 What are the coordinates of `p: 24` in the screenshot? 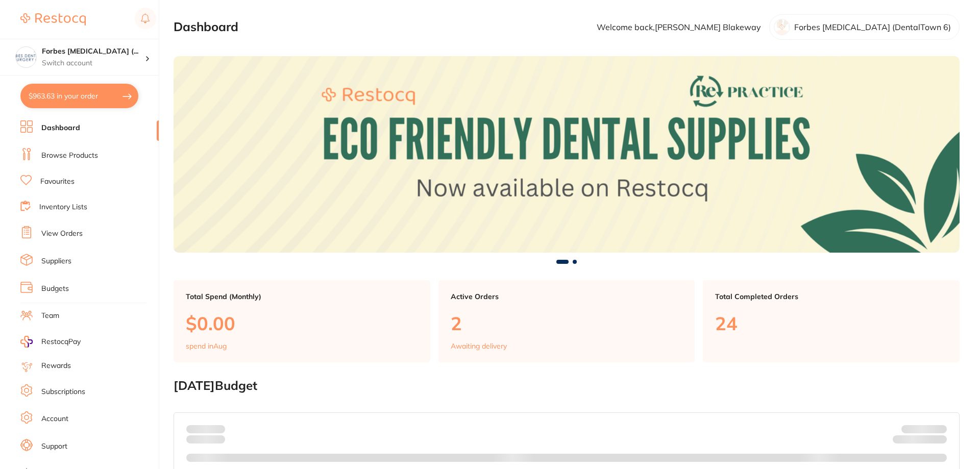 It's located at (831, 323).